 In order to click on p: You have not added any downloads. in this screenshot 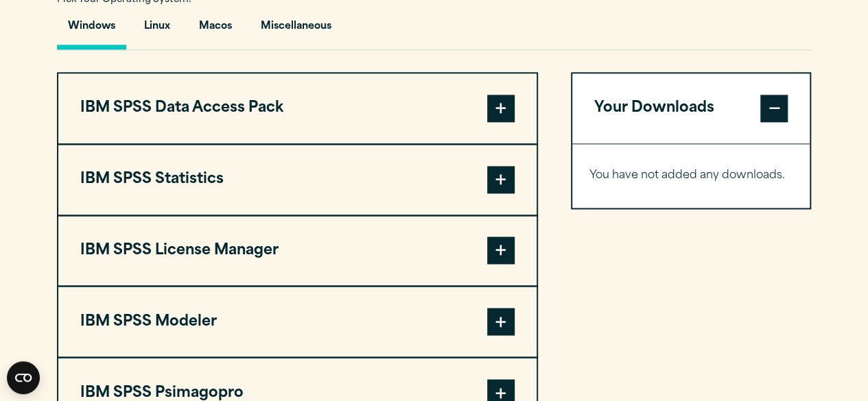, I will do `click(691, 176)`.